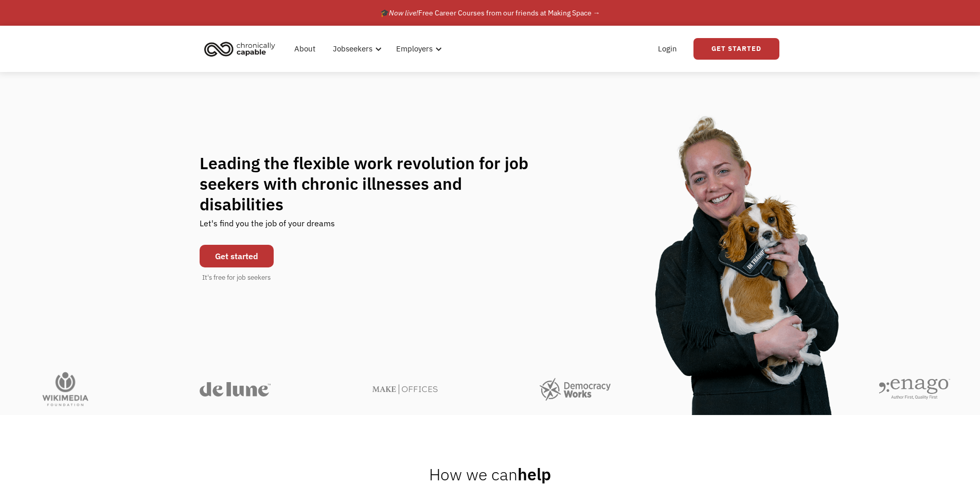  What do you see at coordinates (668, 49) in the screenshot?
I see `a: Login` at bounding box center [668, 49].